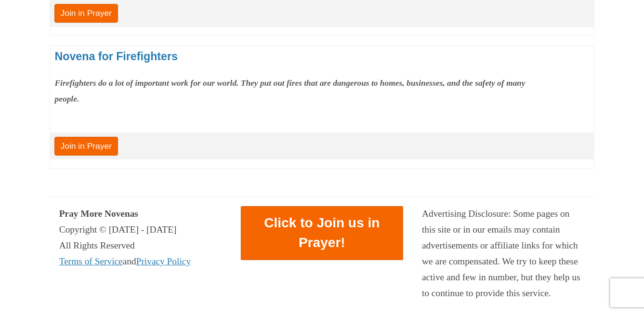 This screenshot has height=314, width=644. What do you see at coordinates (141, 245) in the screenshot?
I see `div: All Rights Reserved` at bounding box center [141, 245].